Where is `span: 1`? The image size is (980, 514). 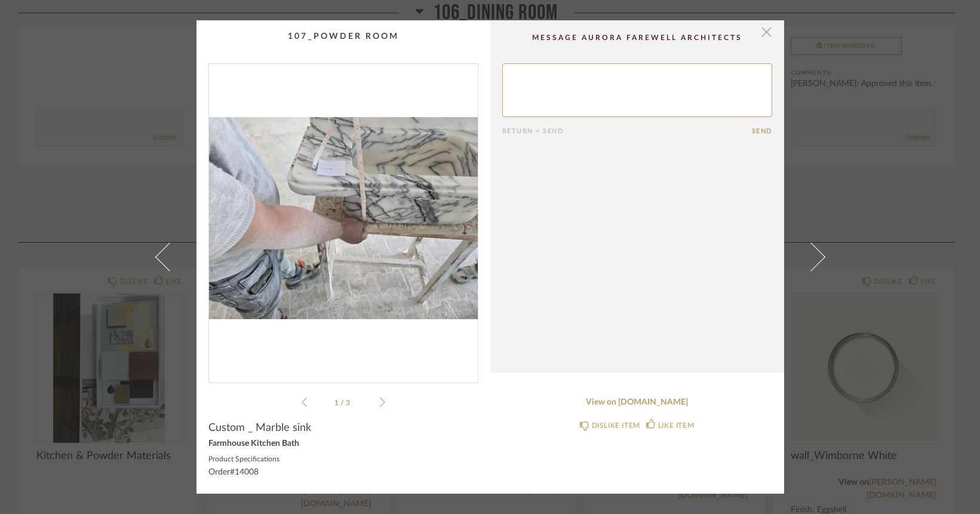
span: 1 is located at coordinates (337, 403).